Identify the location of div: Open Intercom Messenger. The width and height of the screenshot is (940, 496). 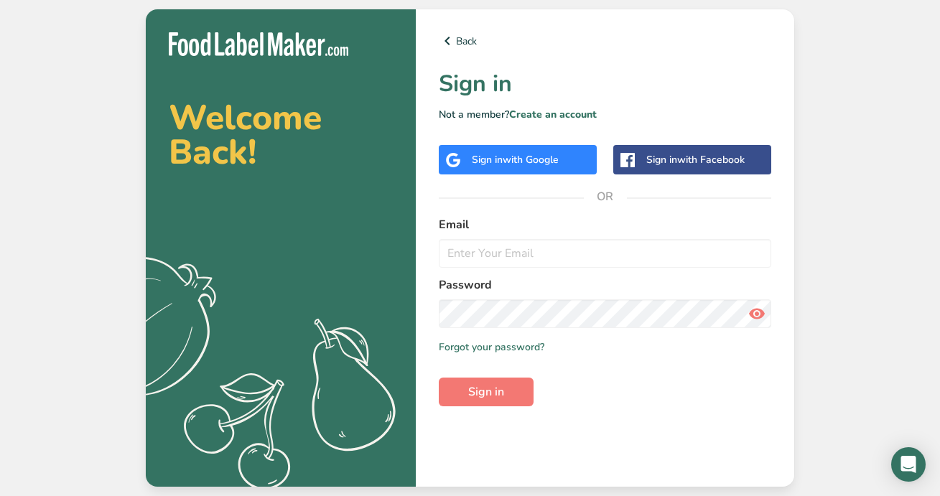
(909, 465).